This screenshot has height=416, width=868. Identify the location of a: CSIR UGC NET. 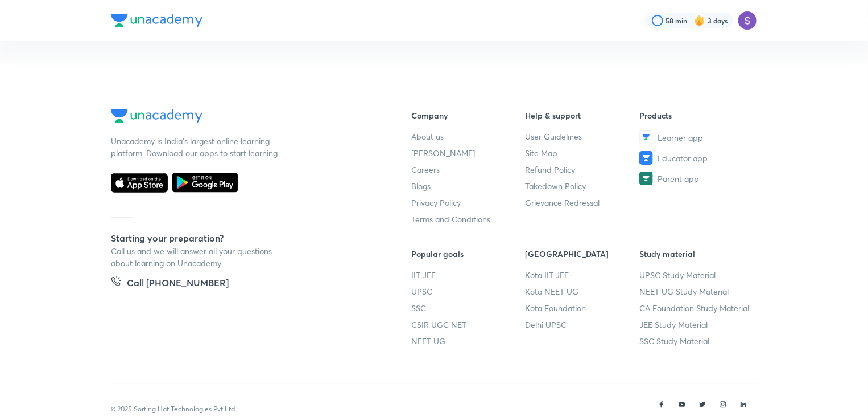
(468, 324).